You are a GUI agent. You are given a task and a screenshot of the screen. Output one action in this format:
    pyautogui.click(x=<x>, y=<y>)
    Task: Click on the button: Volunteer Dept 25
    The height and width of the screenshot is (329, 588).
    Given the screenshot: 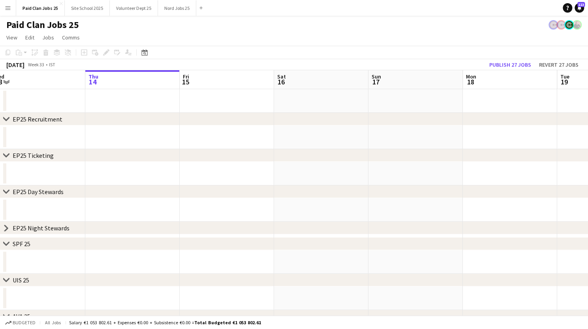 What is the action you would take?
    pyautogui.click(x=134, y=8)
    